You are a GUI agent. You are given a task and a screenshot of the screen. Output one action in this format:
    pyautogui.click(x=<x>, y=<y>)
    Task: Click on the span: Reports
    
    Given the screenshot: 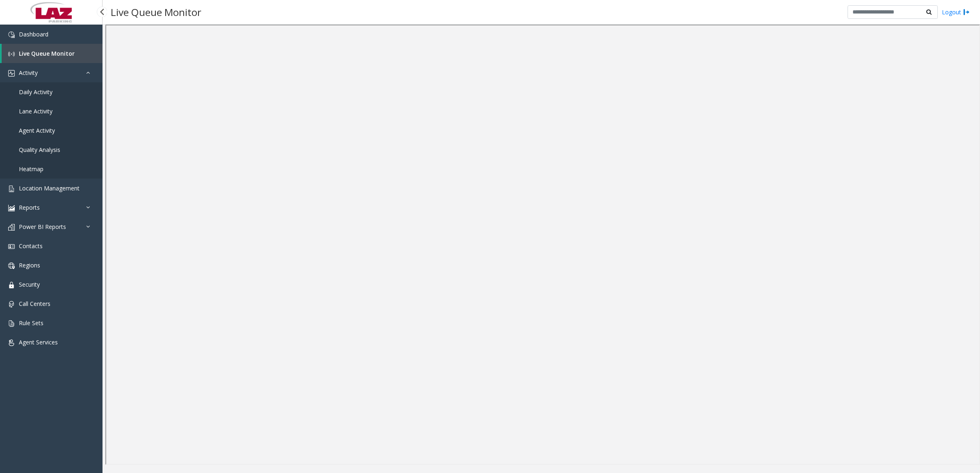 What is the action you would take?
    pyautogui.click(x=29, y=207)
    